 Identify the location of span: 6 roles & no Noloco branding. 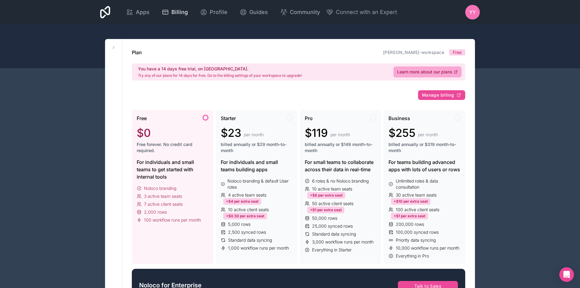
(340, 181).